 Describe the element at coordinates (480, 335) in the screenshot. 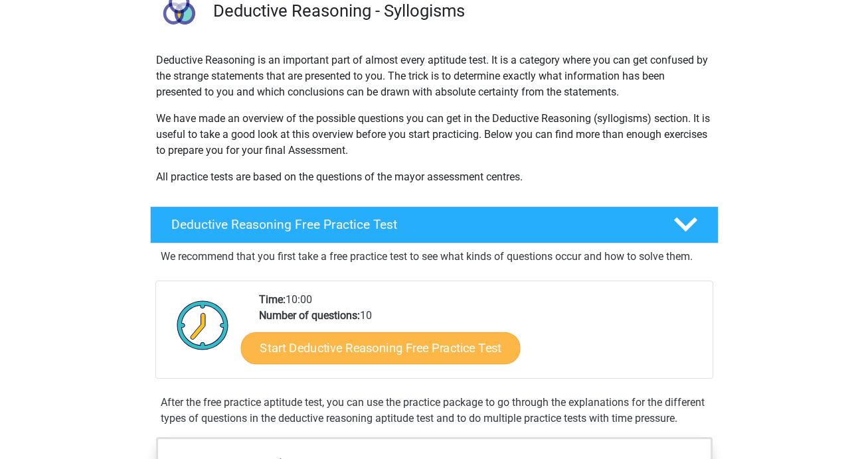

I see `div: 10:00 10` at that location.